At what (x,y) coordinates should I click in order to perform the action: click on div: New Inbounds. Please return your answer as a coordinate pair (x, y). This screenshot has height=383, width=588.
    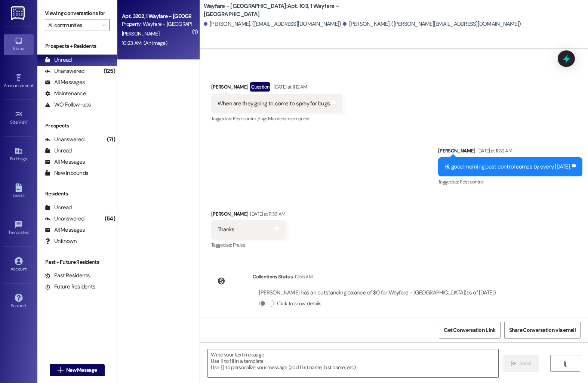
    Looking at the image, I should click on (67, 173).